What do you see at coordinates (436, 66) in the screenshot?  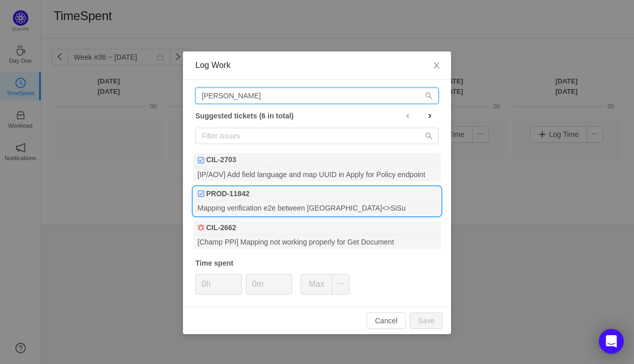 I see `i: icon: close` at bounding box center [436, 66].